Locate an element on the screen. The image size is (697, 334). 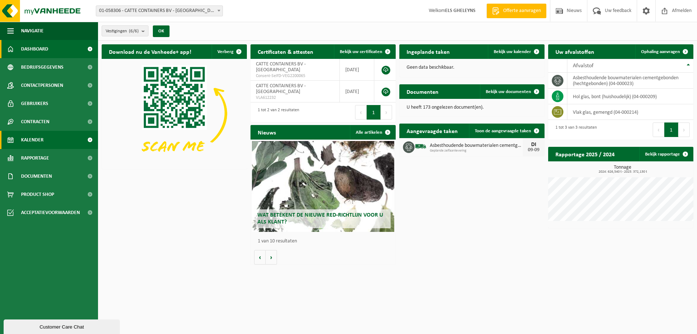
span: Documenten is located at coordinates (36, 176).